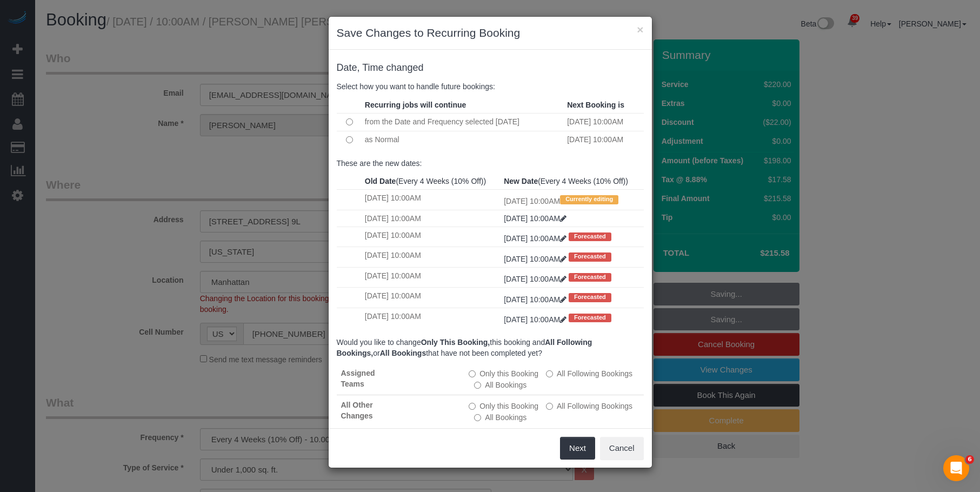 The width and height of the screenshot is (980, 492). Describe the element at coordinates (463, 139) in the screenshot. I see `td: as Normal` at that location.